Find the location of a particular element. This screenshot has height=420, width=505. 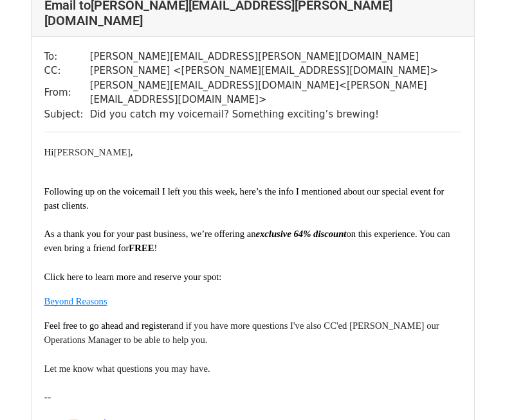

span: Feel free to go ahead and register is located at coordinates (106, 325).